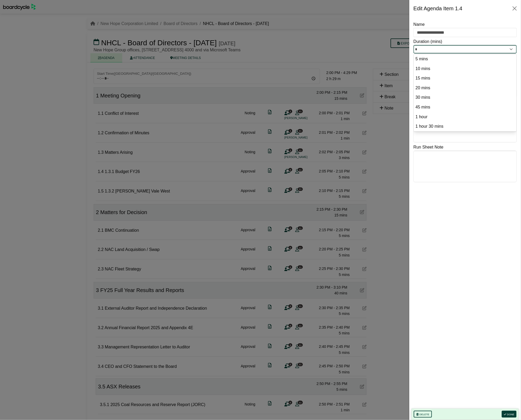 The width and height of the screenshot is (521, 420). What do you see at coordinates (465, 97) in the screenshot?
I see `option: 30 mins` at bounding box center [465, 97].